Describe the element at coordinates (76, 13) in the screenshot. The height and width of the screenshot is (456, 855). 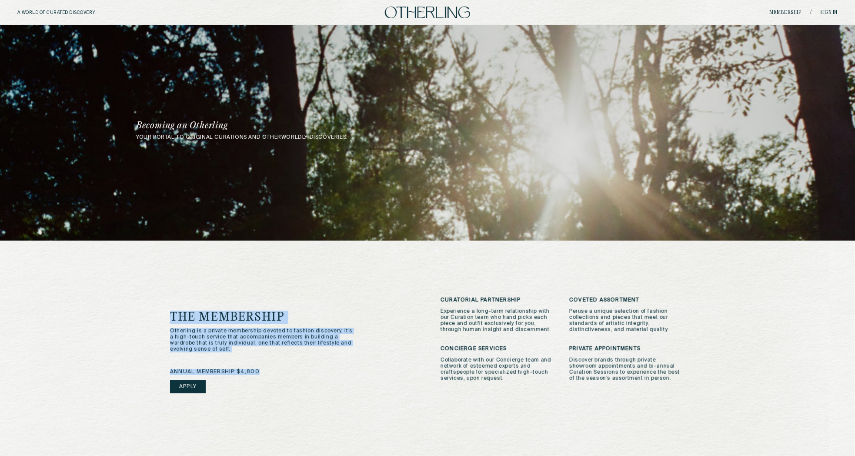
I see `h5: A WORLD OF CURATED DISCOVERY.` at that location.